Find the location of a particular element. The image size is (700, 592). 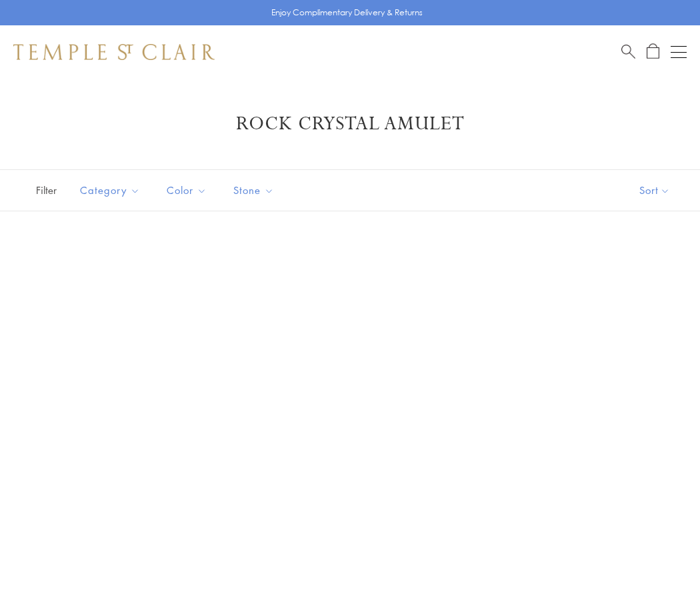

span: Category is located at coordinates (111, 190).